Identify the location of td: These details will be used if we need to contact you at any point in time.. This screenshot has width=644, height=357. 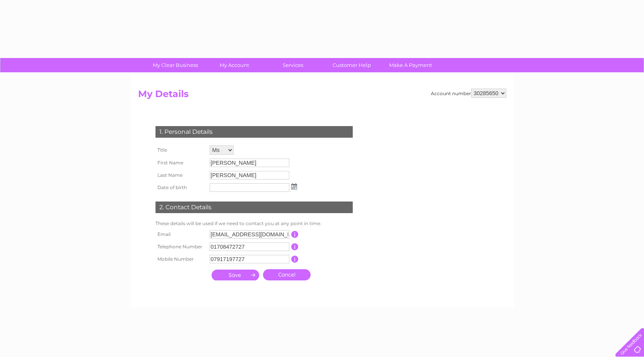
(254, 223).